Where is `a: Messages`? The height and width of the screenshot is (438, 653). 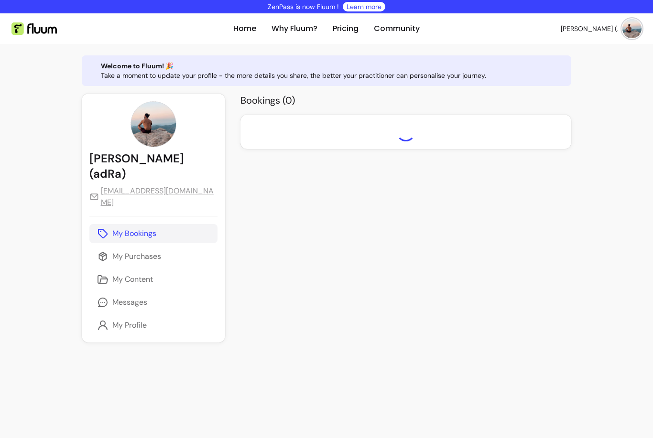 a: Messages is located at coordinates (153, 302).